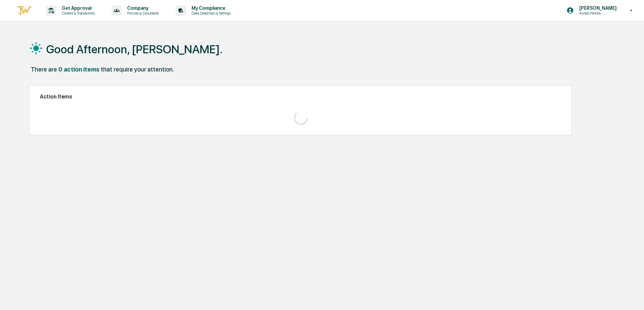  Describe the element at coordinates (301, 97) in the screenshot. I see `h2: Action Items` at that location.